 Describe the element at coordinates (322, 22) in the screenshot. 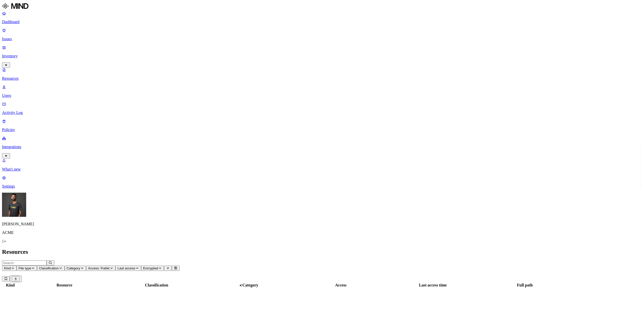

I see `p: Dashboard` at that location.